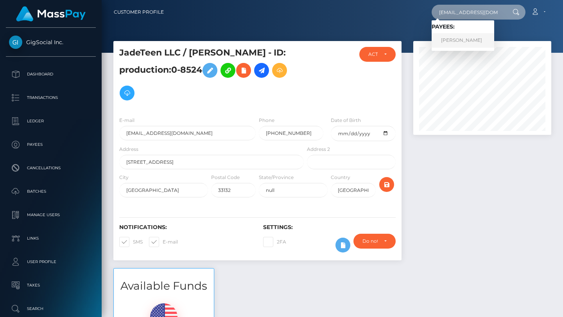 The height and width of the screenshot is (317, 563). What do you see at coordinates (275, 242) in the screenshot?
I see `label: 2FA` at bounding box center [275, 242].